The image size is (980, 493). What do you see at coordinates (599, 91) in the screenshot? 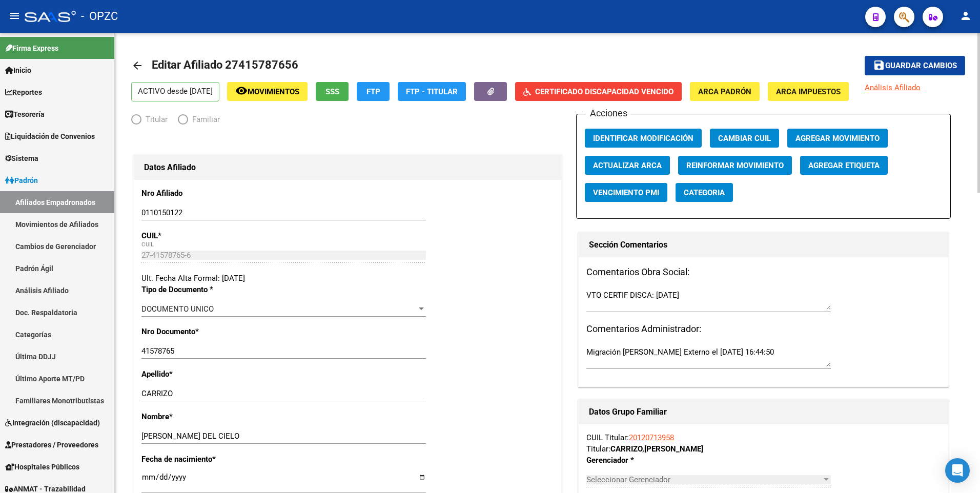
I see `button: Certificado Discapacidad Vencido` at bounding box center [599, 91].